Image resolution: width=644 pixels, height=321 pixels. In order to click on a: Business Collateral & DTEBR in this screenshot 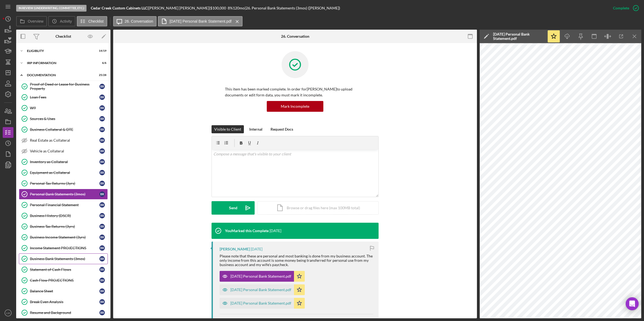, I will do `click(63, 129)`.